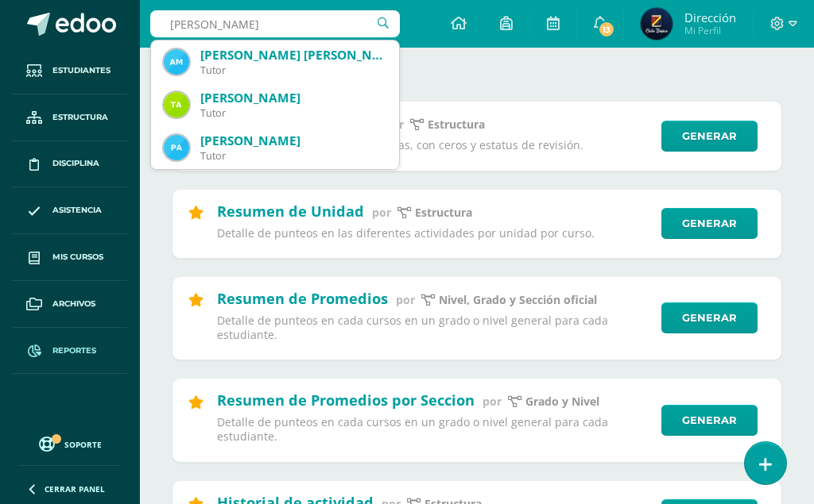 This screenshot has height=504, width=814. I want to click on a: Asistencia, so click(70, 211).